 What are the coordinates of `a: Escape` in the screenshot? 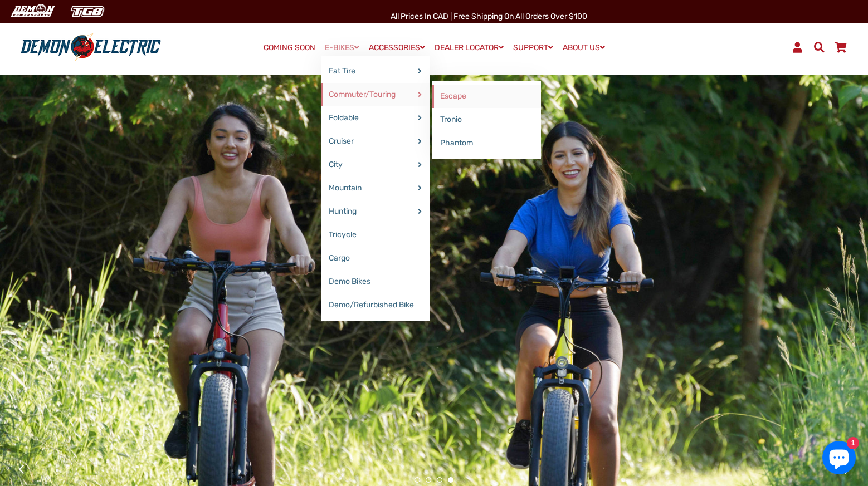 It's located at (486, 96).